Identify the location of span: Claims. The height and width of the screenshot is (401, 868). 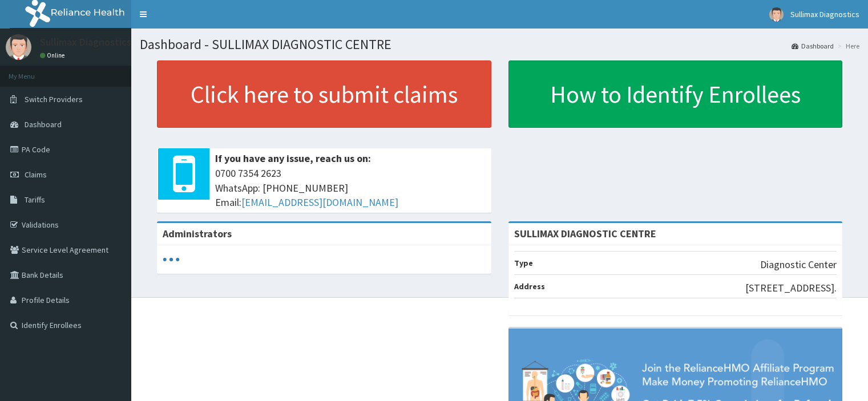
(35, 175).